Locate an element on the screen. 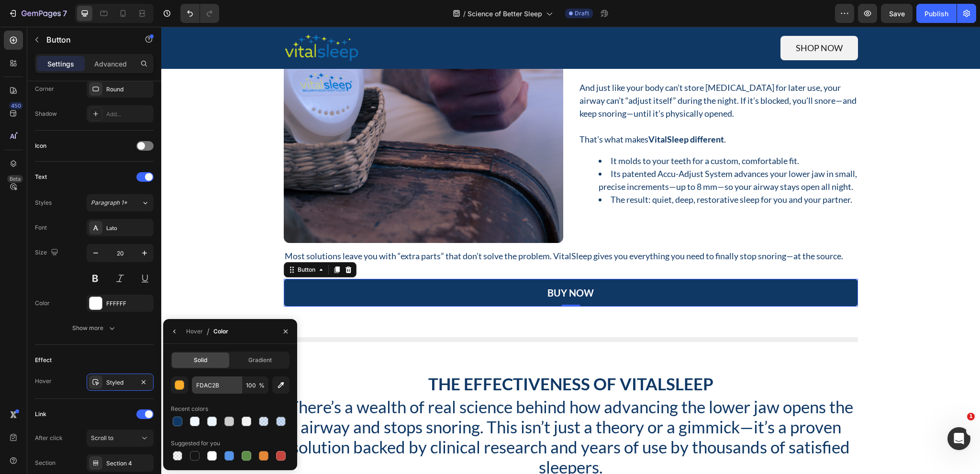 The height and width of the screenshot is (474, 980). span: Scroll to is located at coordinates (102, 438).